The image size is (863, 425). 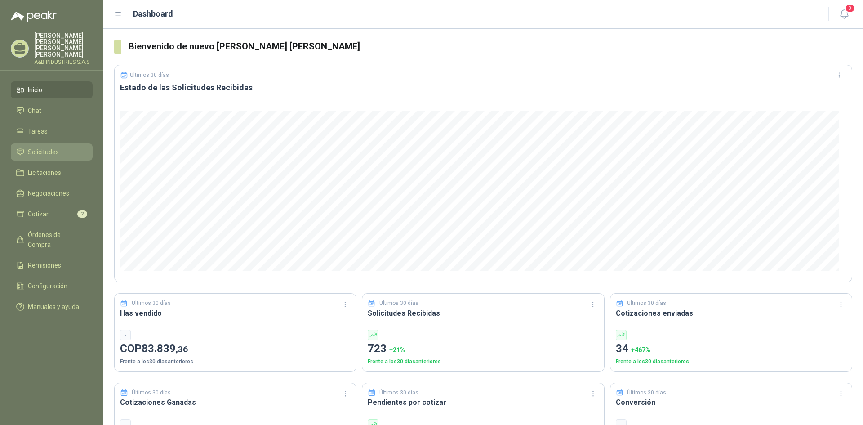 I want to click on span: Manuales y ayuda, so click(x=53, y=307).